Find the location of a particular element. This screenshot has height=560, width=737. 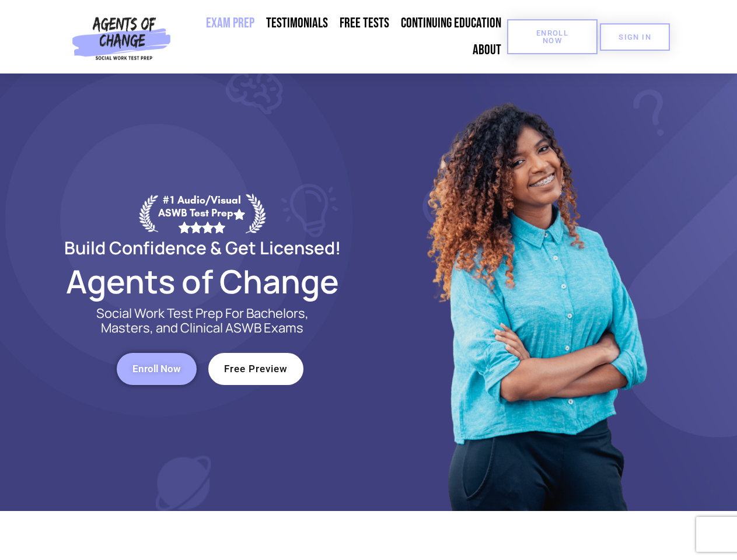

h2: Build Confidence & Get Licensed! is located at coordinates (203, 247).